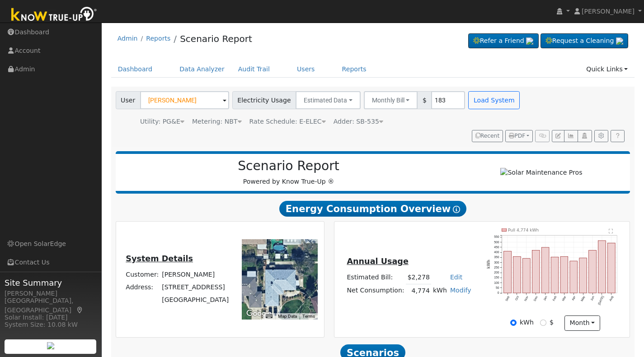  I want to click on a: Request a Cleaning, so click(585, 41).